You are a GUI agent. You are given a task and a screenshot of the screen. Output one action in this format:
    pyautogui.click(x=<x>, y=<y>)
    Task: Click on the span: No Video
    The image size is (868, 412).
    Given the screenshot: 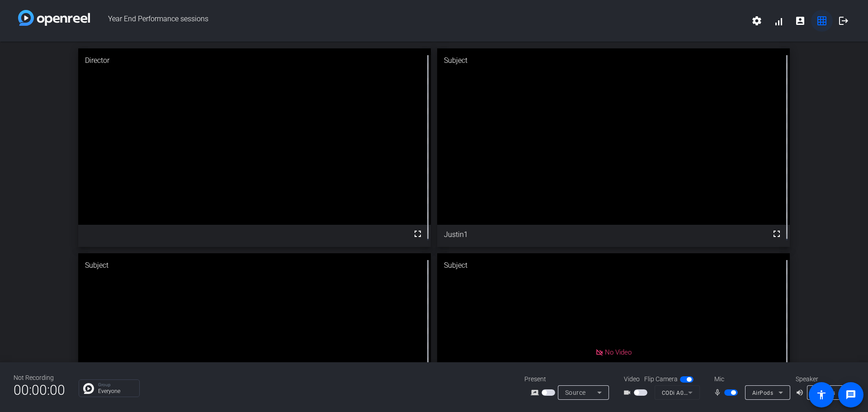 What is the action you would take?
    pyautogui.click(x=618, y=352)
    